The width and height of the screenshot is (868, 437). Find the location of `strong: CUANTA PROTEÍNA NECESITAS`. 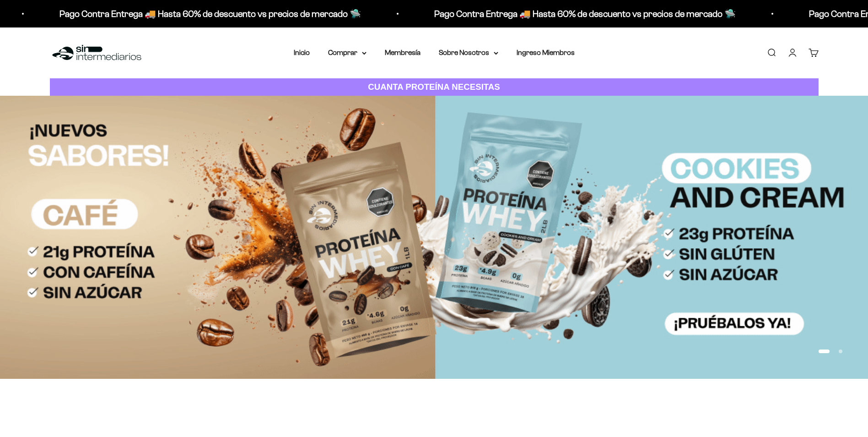

strong: CUANTA PROTEÍNA NECESITAS is located at coordinates (434, 87).